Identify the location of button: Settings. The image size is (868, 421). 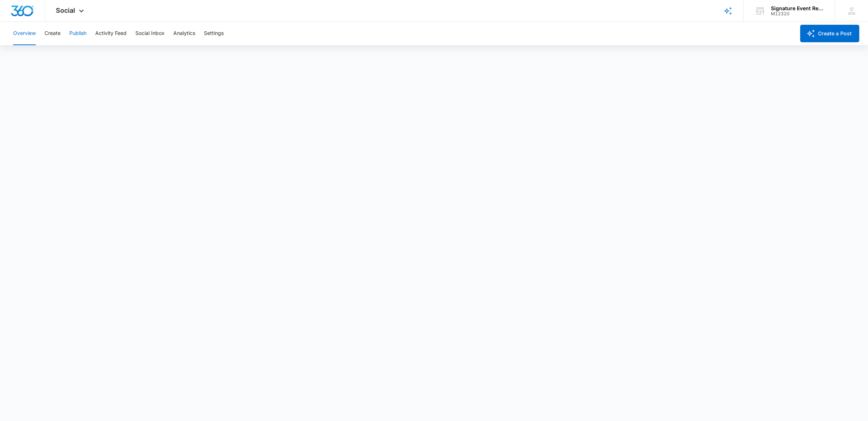
(213, 33).